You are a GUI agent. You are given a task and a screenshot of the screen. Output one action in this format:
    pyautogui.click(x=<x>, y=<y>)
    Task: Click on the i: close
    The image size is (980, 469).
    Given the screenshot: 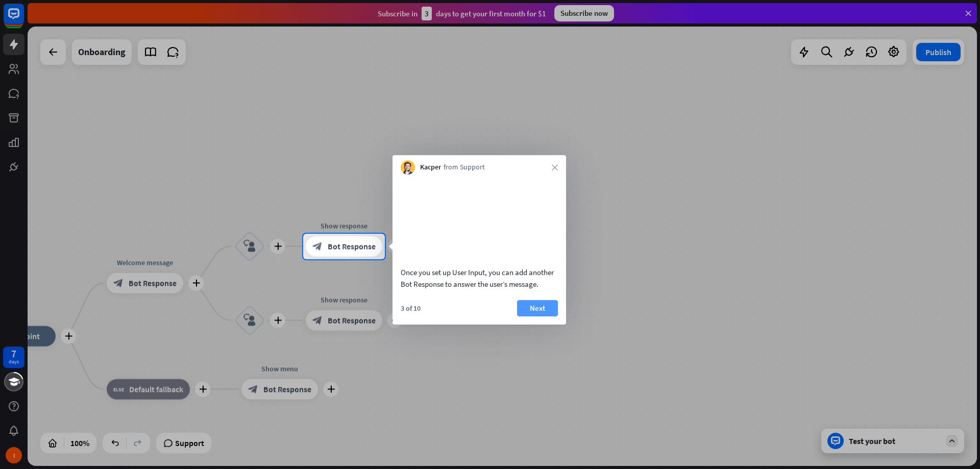 What is the action you would take?
    pyautogui.click(x=555, y=168)
    